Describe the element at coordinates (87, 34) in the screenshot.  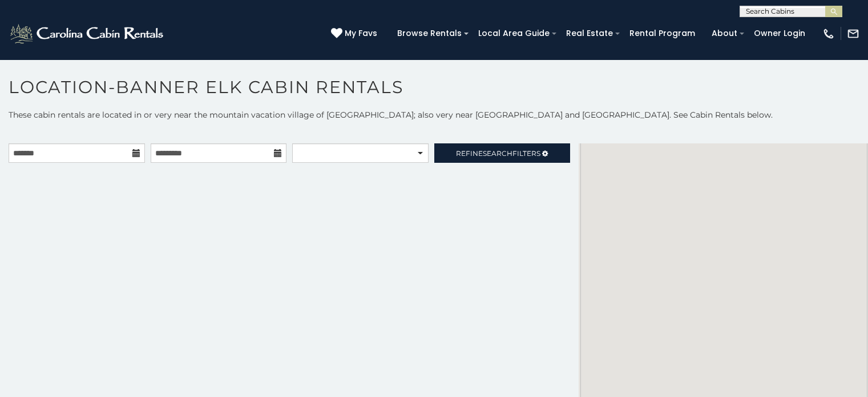
I see `img: White-1-2.png` at that location.